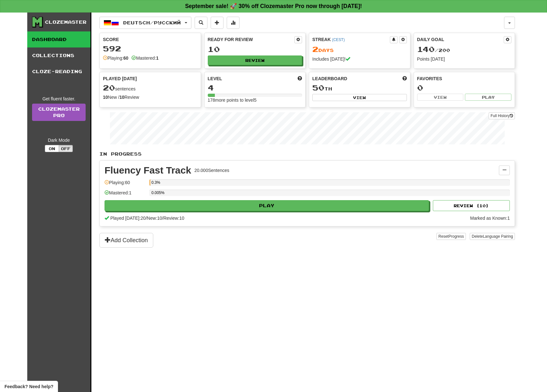  I want to click on span: This week in points, UTC, so click(405, 78).